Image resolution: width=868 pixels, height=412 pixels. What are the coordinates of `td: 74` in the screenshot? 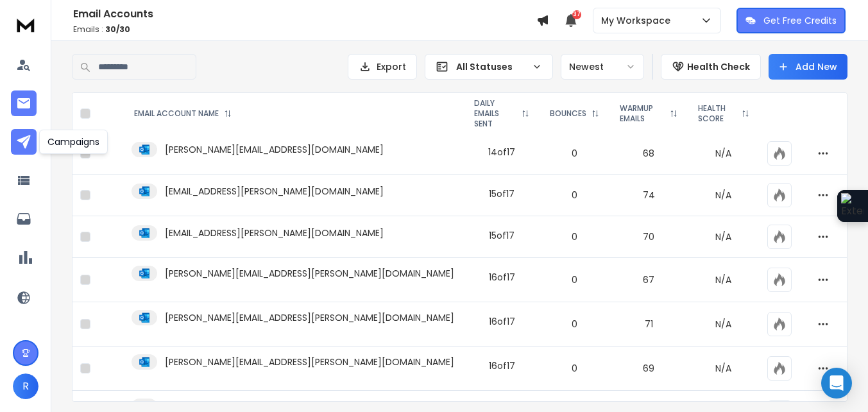 It's located at (648, 195).